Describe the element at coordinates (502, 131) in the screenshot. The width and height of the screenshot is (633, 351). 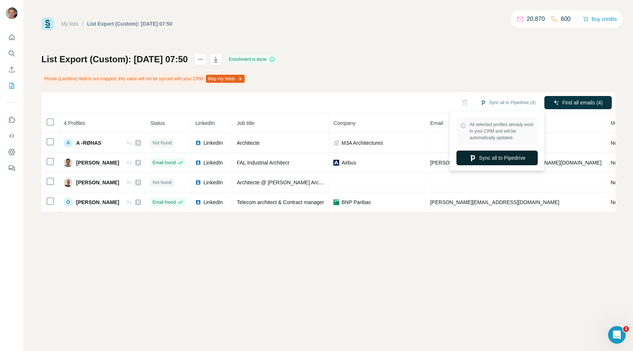
I see `span: All selected profiles already exist in your CRM and will be automatically updated.` at that location.